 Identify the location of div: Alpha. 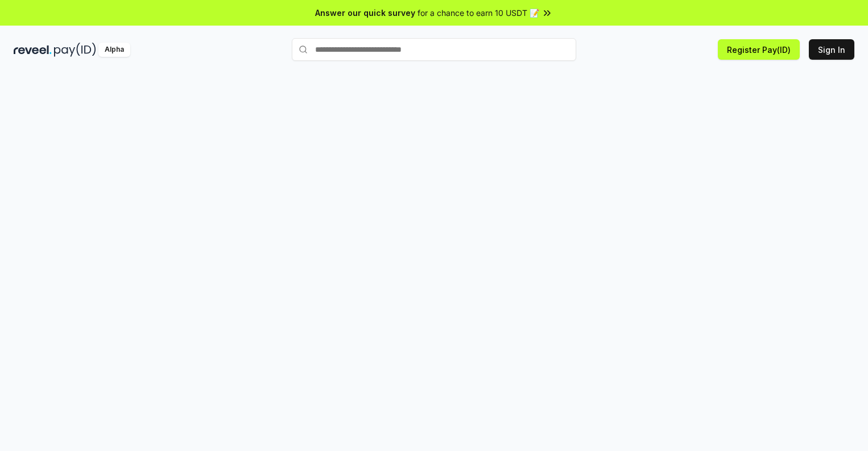
(114, 50).